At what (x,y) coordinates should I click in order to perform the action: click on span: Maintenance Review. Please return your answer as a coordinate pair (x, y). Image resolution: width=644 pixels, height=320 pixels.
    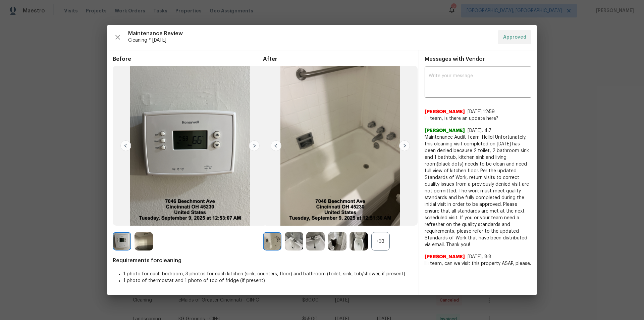
    Looking at the image, I should click on (310, 34).